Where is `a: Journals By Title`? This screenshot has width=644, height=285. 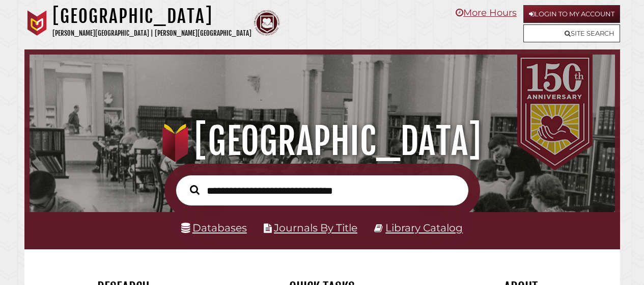
a: Journals By Title is located at coordinates (316, 227).